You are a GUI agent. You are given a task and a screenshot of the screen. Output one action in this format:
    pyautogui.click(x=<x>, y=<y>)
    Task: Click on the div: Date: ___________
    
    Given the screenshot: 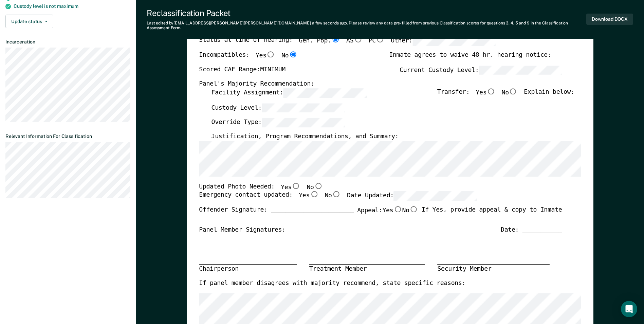 What is the action you would take?
    pyautogui.click(x=532, y=230)
    